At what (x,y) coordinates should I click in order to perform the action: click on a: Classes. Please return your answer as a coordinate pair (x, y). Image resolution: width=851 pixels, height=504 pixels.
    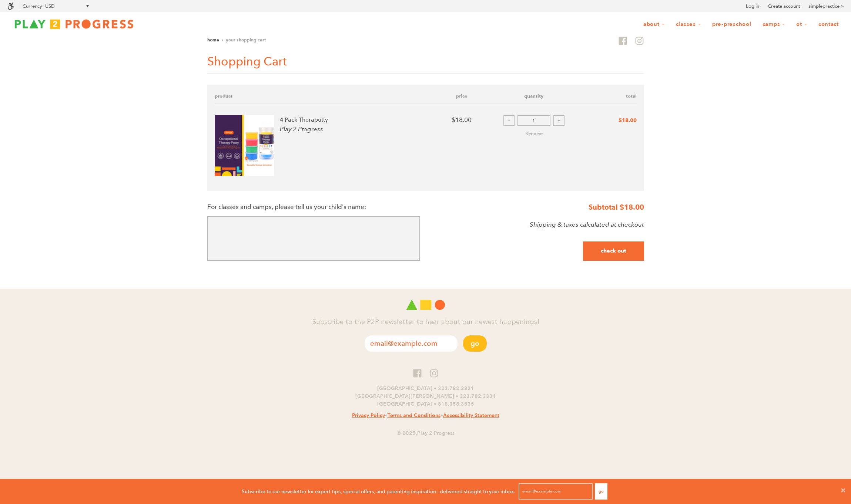
    Looking at the image, I should click on (688, 25).